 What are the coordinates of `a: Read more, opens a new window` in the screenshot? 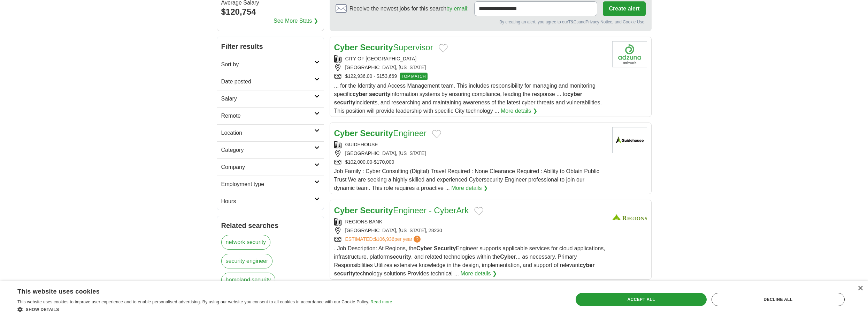 It's located at (381, 302).